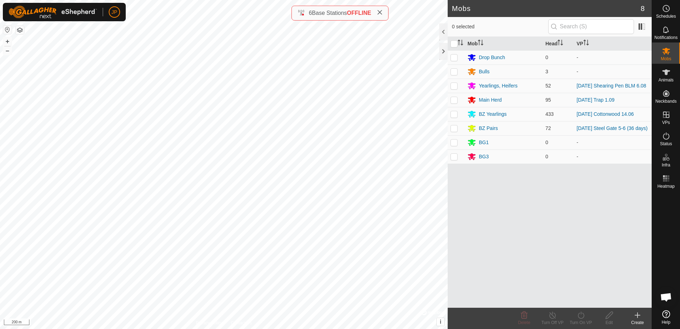 The image size is (680, 329). I want to click on span: 8, so click(642, 8).